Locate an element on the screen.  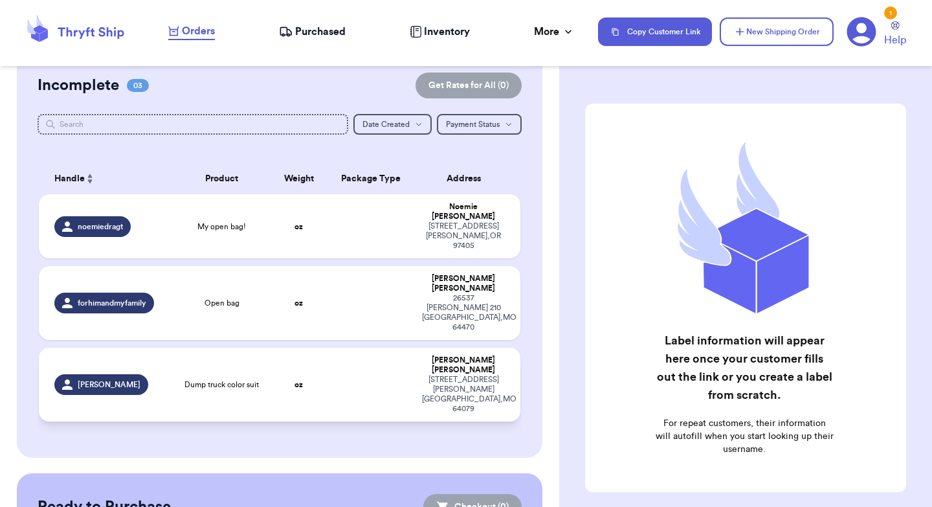
span: Handle is located at coordinates (69, 179).